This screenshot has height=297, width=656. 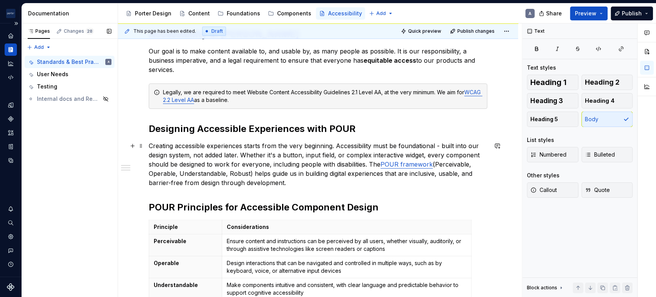 I want to click on button: Preview, so click(x=589, y=13).